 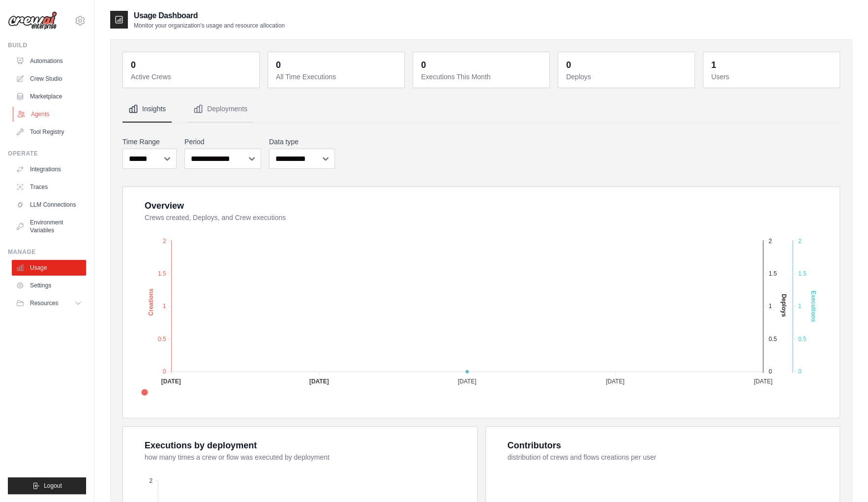 What do you see at coordinates (814, 306) in the screenshot?
I see `text: Executions` at bounding box center [814, 306].